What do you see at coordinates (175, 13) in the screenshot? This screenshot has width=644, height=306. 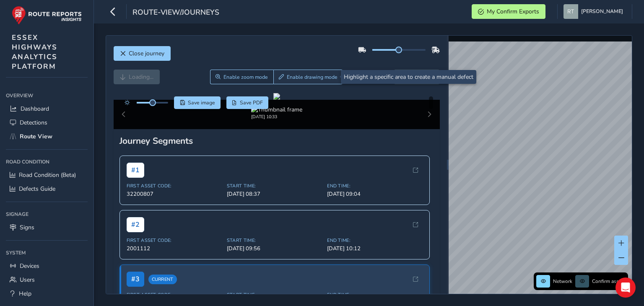 I see `span: route-view/journeys` at bounding box center [175, 13].